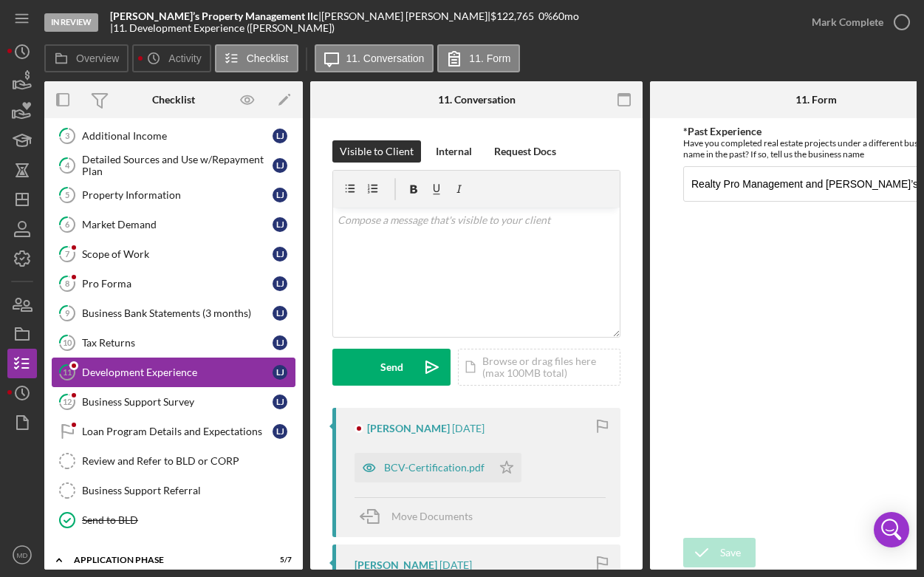  I want to click on label: *Past Experience, so click(722, 130).